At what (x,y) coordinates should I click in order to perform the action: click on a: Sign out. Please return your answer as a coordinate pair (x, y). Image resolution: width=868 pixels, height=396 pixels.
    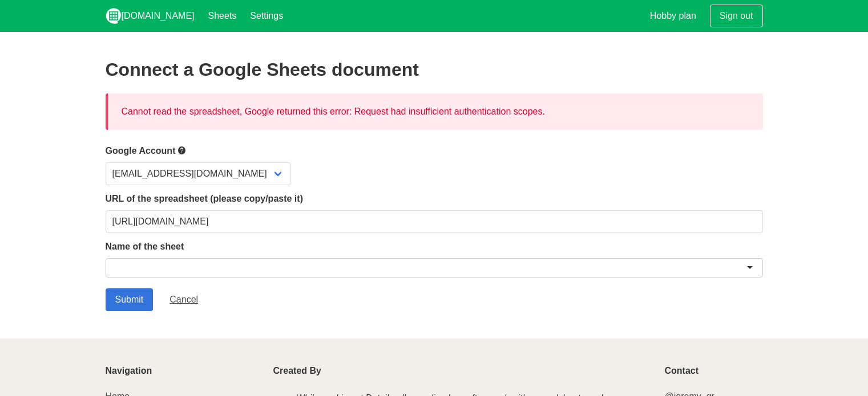
    Looking at the image, I should click on (736, 16).